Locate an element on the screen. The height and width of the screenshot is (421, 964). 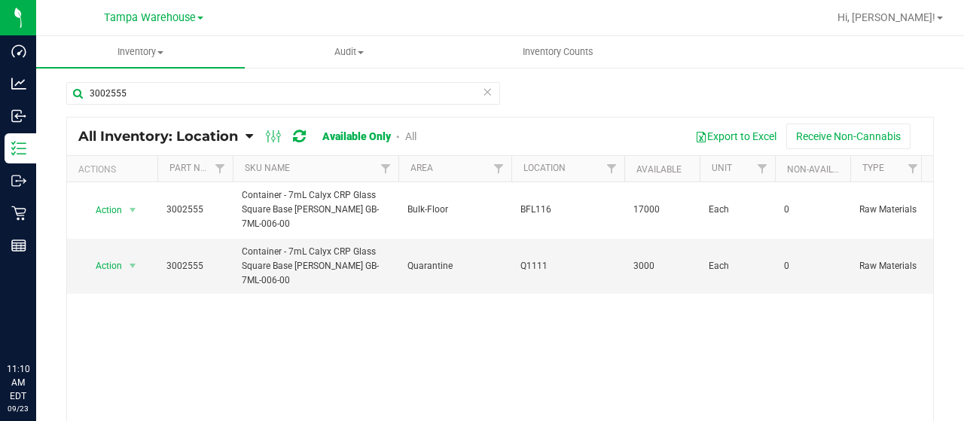
a: Available Only is located at coordinates (356, 136).